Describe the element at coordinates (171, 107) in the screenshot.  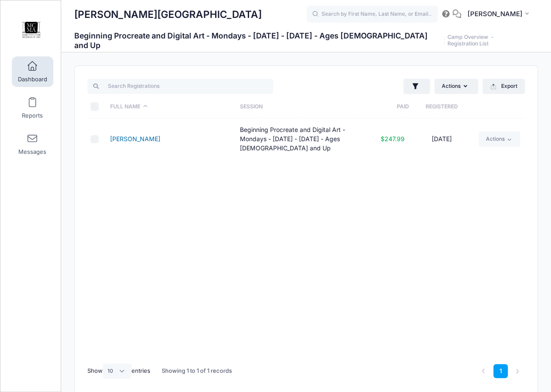
I see `th: Full Name: activate to sort column descending` at that location.